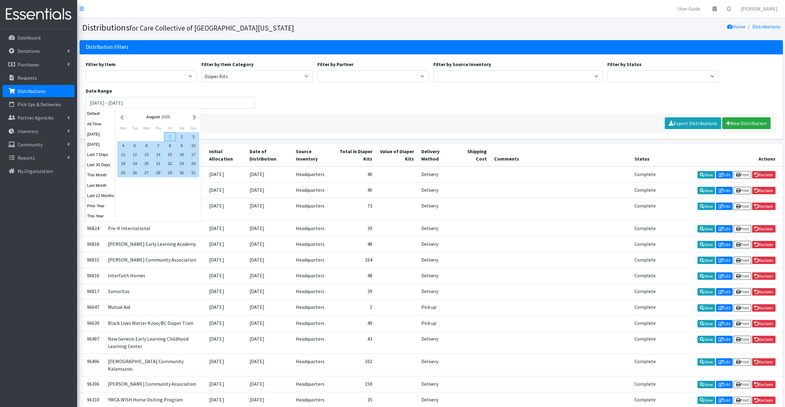  What do you see at coordinates (30, 144) in the screenshot?
I see `p: Community` at bounding box center [30, 144].